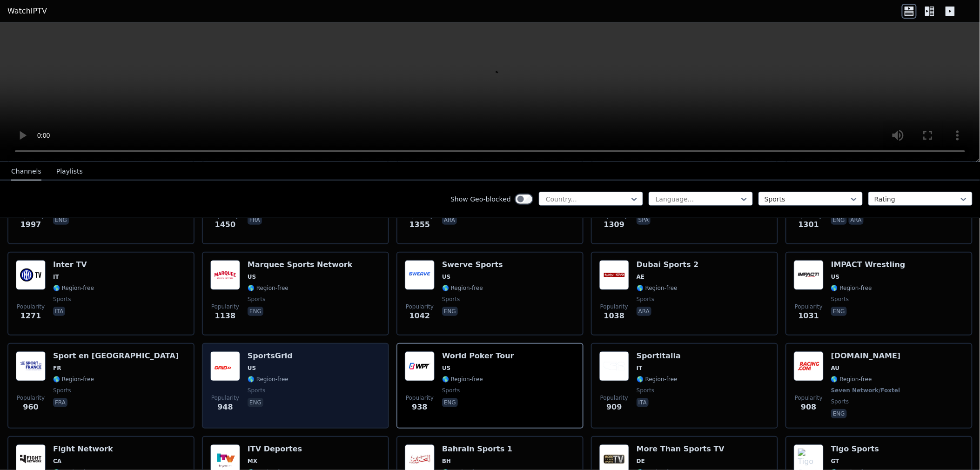 The image size is (980, 470). I want to click on h6: ITV Deportes, so click(279, 449).